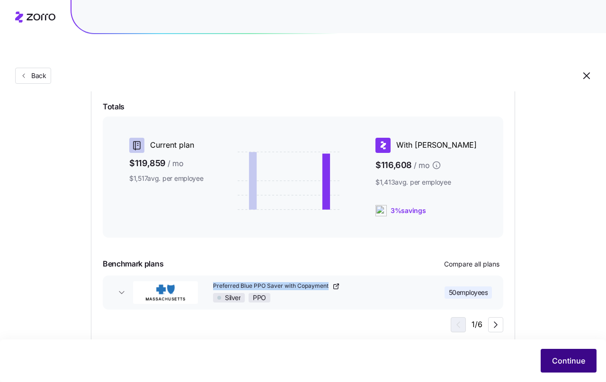 The height and width of the screenshot is (382, 606). I want to click on button: Back, so click(33, 76).